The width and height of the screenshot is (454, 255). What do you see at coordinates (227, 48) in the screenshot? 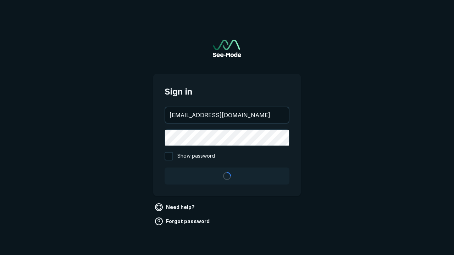
I see `img: See-Mode Logo` at bounding box center [227, 48].